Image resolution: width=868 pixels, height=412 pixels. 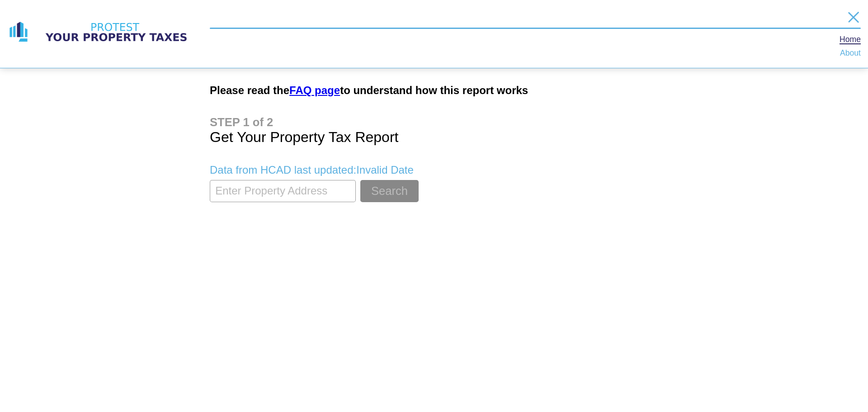 What do you see at coordinates (434, 90) in the screenshot?
I see `h2: Please read the to understand how this report works` at bounding box center [434, 90].